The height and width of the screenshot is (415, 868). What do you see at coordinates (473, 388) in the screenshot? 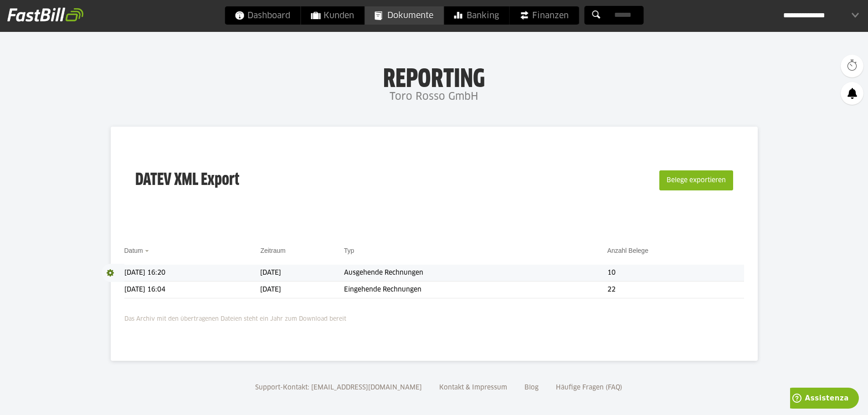
I see `a: Kontakt & Impressum` at bounding box center [473, 388].